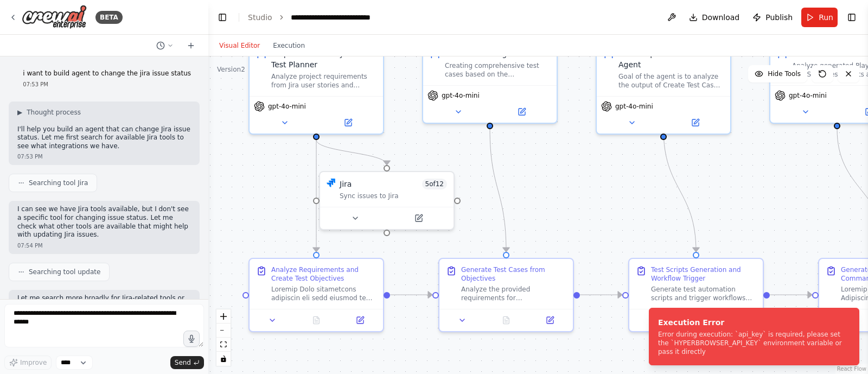 The width and height of the screenshot is (868, 374). What do you see at coordinates (721, 18) in the screenshot?
I see `span: Download` at bounding box center [721, 18].